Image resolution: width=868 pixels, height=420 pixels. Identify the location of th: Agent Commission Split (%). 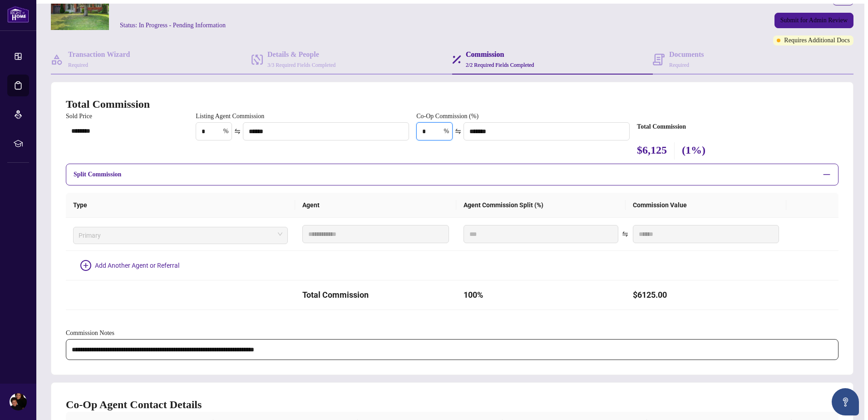
(541, 205).